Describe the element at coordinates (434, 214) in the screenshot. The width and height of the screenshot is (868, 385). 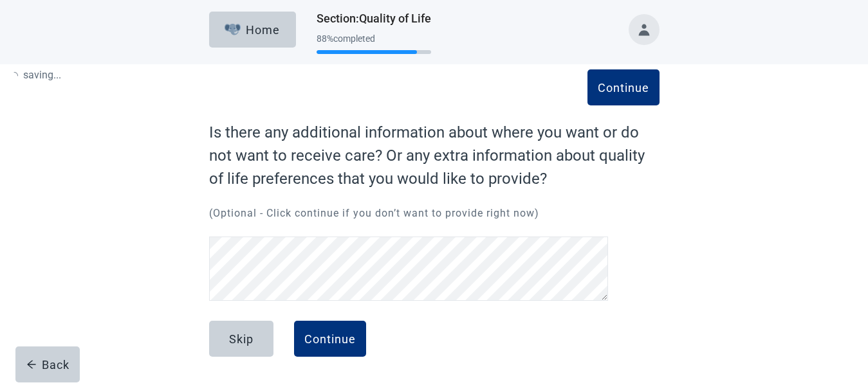
I see `p: (Optional - Click continue if you don’t want to provide right now)` at that location.